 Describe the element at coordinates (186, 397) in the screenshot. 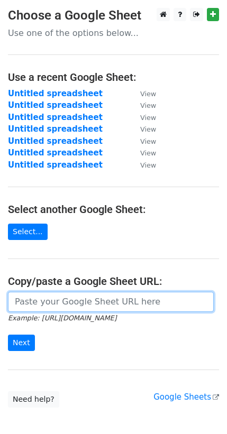

I see `a: Google Sheets` at that location.